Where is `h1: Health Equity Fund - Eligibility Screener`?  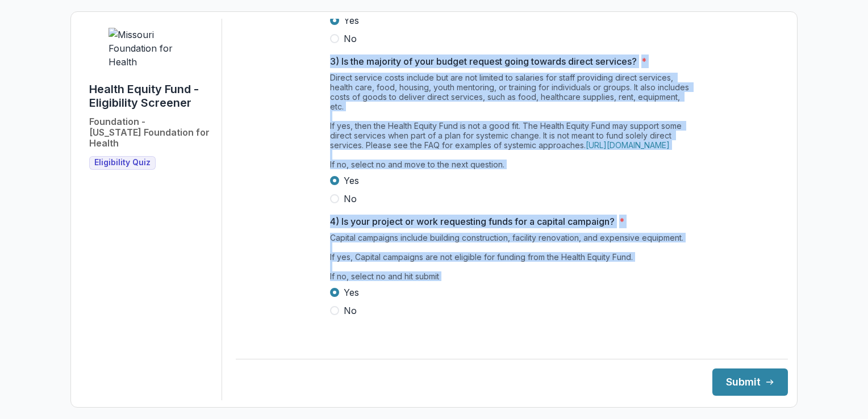 h1: Health Equity Fund - Eligibility Screener is located at coordinates (151, 96).